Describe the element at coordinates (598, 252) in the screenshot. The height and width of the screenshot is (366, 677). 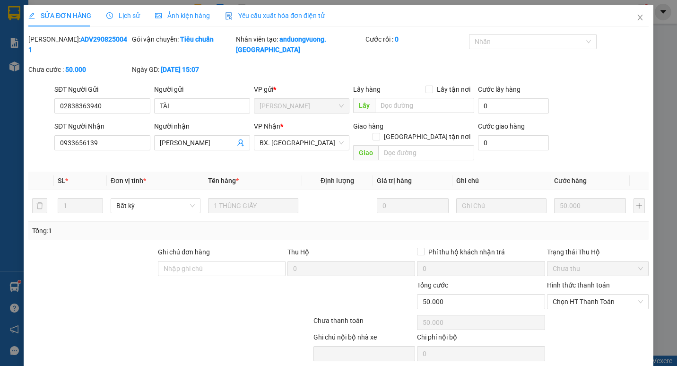
I see `div: Trạng thái Thu Hộ` at that location.